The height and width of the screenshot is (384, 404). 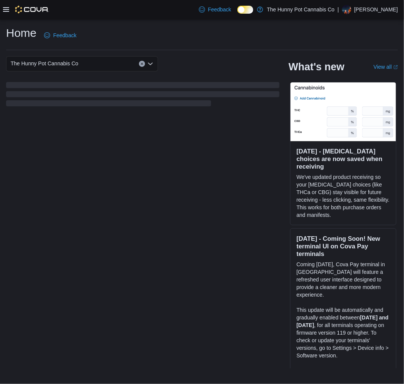 I want to click on div: Brandon Johnston, so click(x=347, y=9).